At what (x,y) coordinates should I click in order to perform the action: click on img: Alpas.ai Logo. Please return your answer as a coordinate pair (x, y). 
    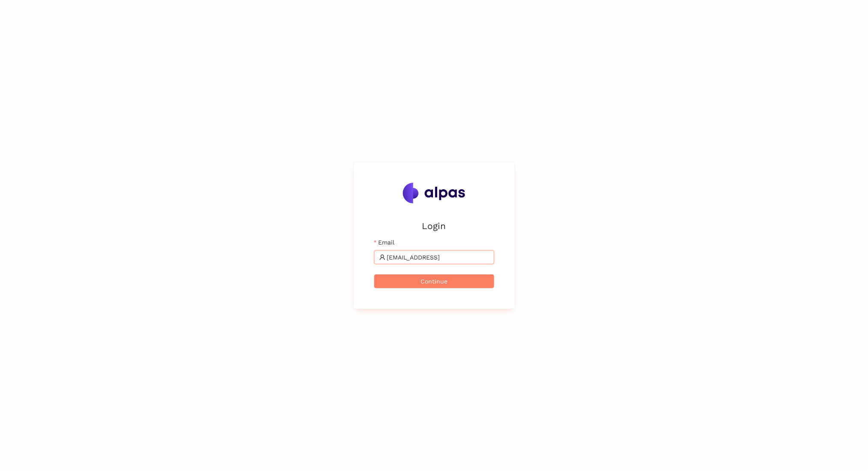
    Looking at the image, I should click on (434, 193).